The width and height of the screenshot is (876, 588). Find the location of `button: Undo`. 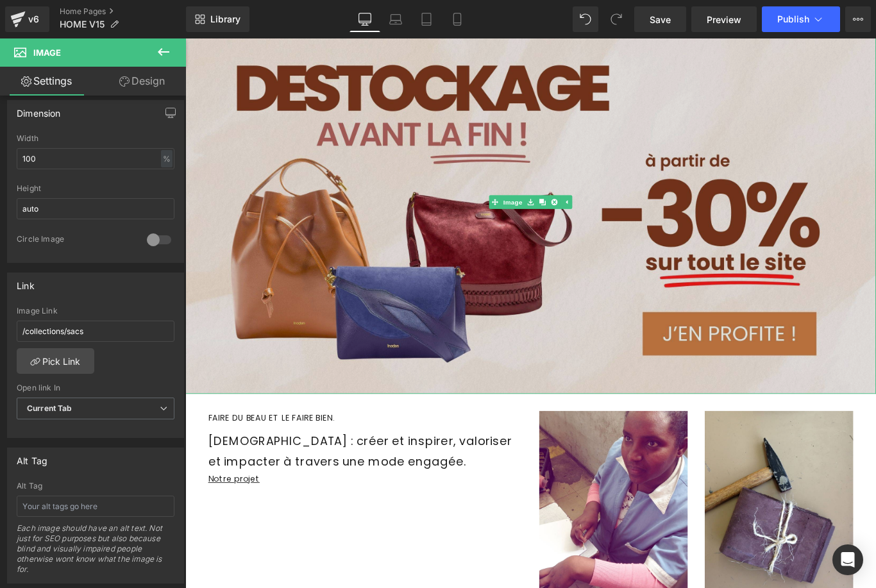

button: Undo is located at coordinates (586, 19).